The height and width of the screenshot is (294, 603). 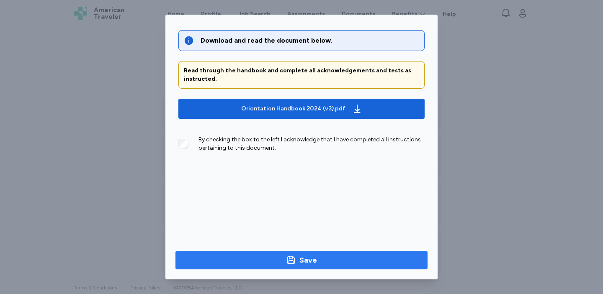 What do you see at coordinates (293, 109) in the screenshot?
I see `div: Orientation Handbook 2024 (v3).pdf` at bounding box center [293, 109].